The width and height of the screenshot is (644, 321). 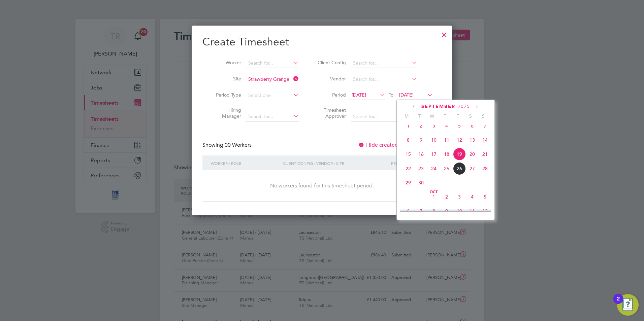 What do you see at coordinates (228, 145) in the screenshot?
I see `div: Showing` at bounding box center [228, 145].